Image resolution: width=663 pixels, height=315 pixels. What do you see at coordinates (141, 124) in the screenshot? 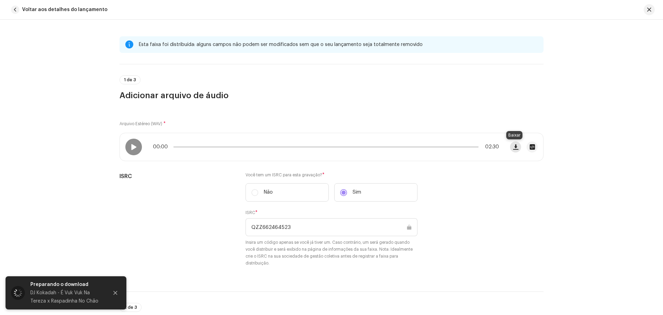
I see `small: Arquivo Estéreo (WAV)` at bounding box center [141, 124].